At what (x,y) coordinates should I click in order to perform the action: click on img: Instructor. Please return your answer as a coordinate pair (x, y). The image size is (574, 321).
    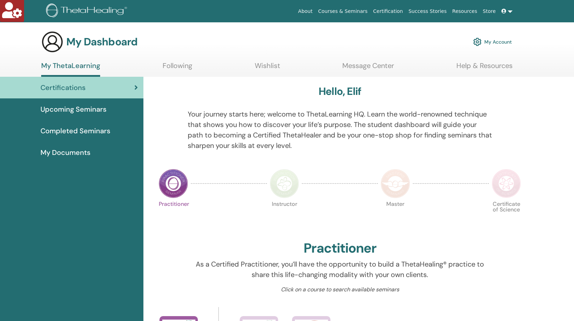
    Looking at the image, I should click on (285, 184).